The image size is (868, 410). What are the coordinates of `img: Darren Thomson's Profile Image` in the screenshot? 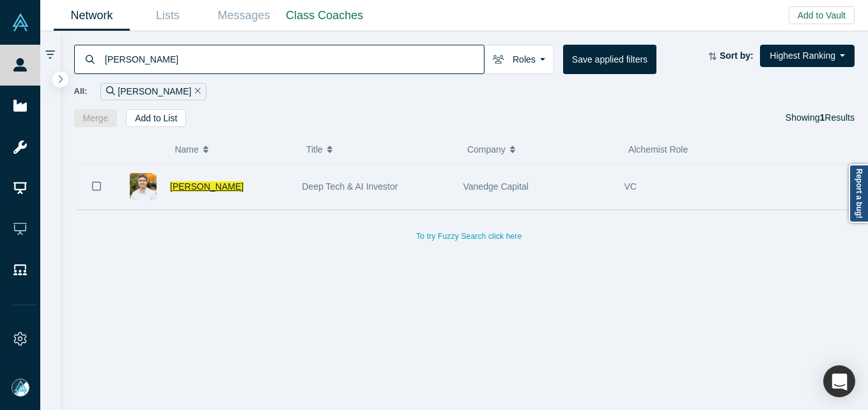 It's located at (143, 186).